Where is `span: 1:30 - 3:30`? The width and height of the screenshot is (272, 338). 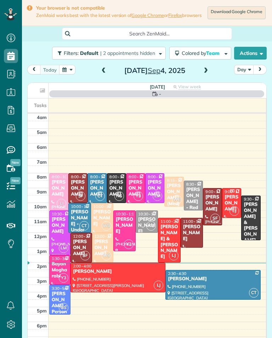
span: 1:30 - 3:30 is located at coordinates (61, 258).